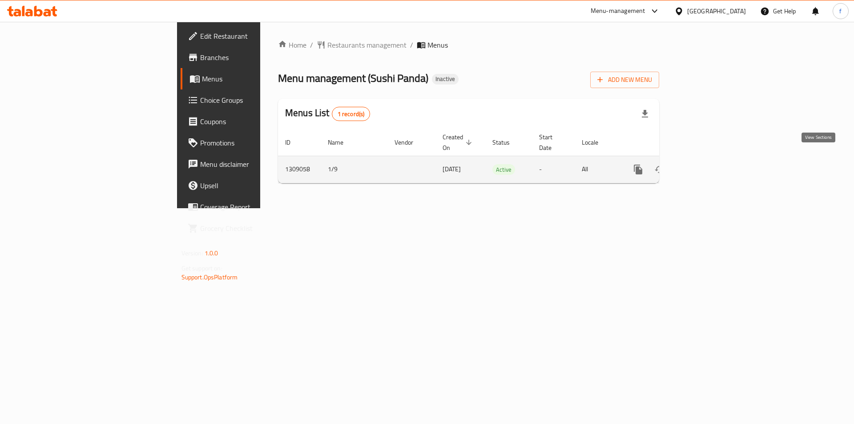 This screenshot has width=854, height=424. What do you see at coordinates (202, 268) in the screenshot?
I see `span: Get support on:` at bounding box center [202, 268].